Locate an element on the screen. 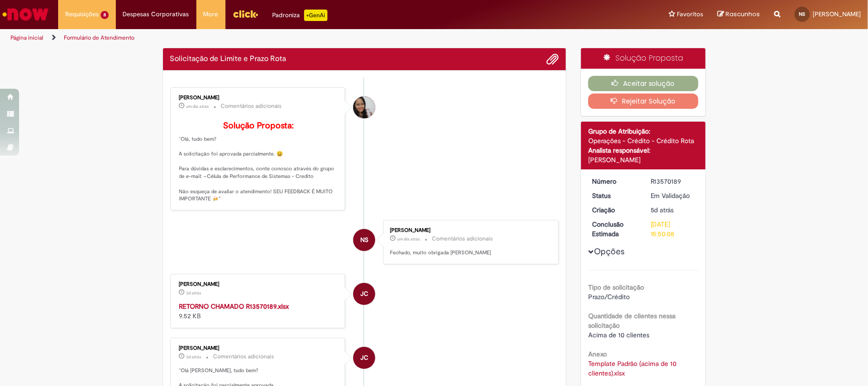 Image resolution: width=868 pixels, height=386 pixels. a: Rascunhos is located at coordinates (738, 14).